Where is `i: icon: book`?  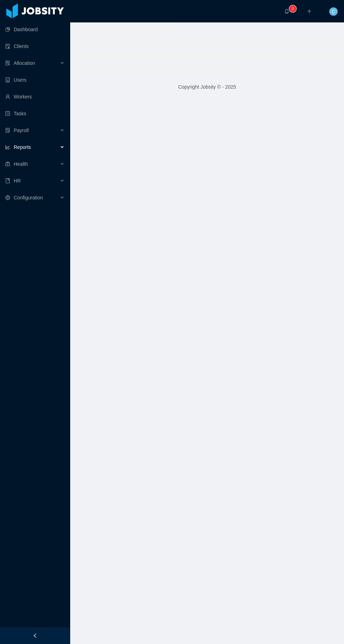 i: icon: book is located at coordinates (8, 181).